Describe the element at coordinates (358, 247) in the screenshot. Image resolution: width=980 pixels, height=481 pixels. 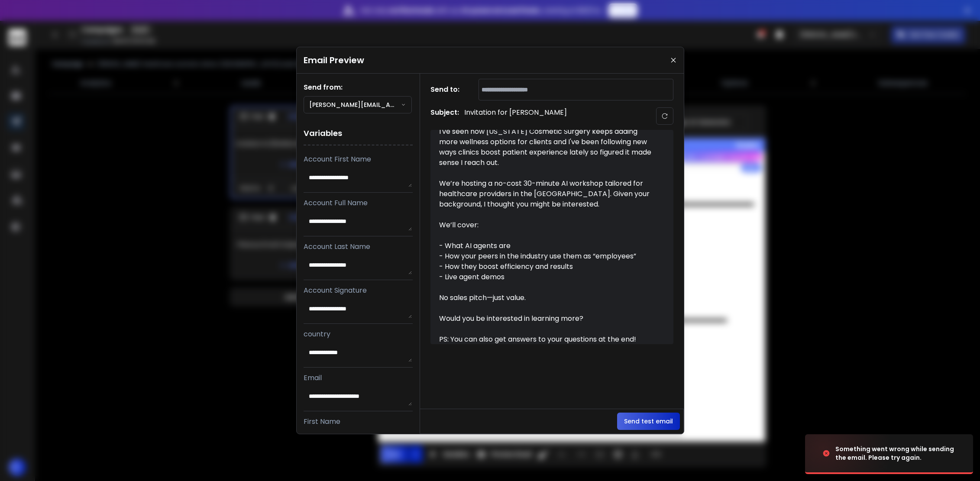
I see `p: Account Last Name` at that location.